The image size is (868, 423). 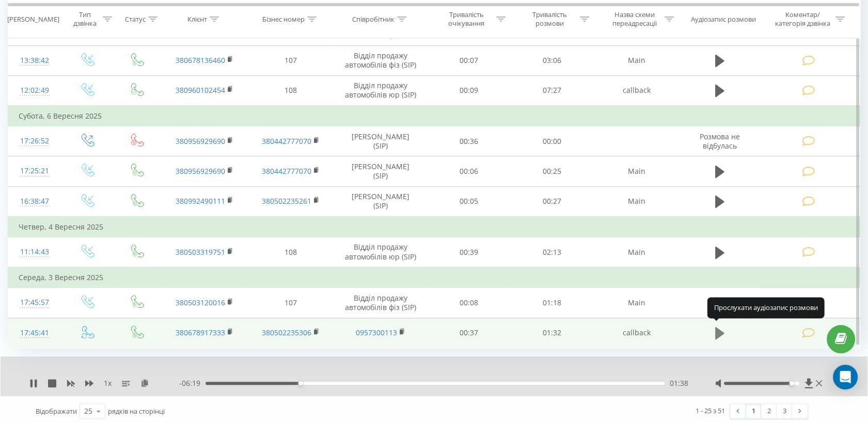 What do you see at coordinates (89, 411) in the screenshot?
I see `div: 25` at bounding box center [89, 411].